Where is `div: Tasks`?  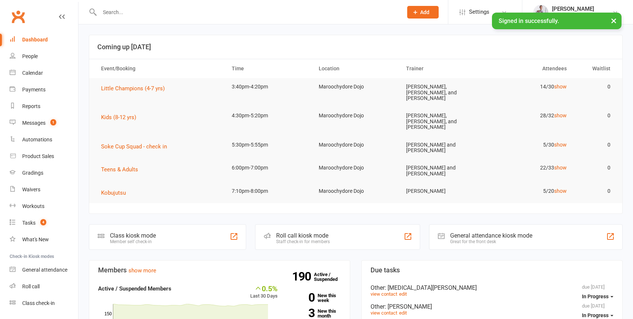 div: Tasks is located at coordinates (29, 223).